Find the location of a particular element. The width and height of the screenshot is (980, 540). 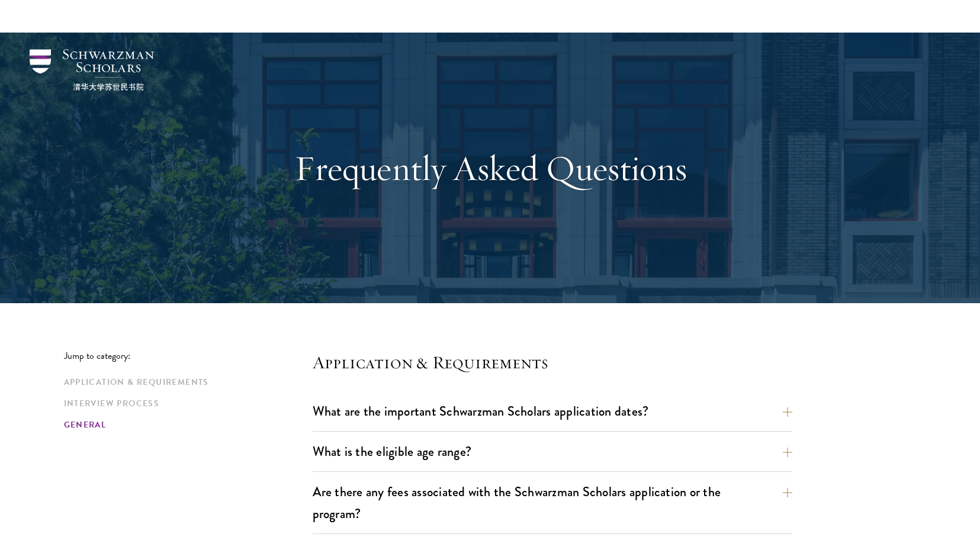

a: General is located at coordinates (185, 425).